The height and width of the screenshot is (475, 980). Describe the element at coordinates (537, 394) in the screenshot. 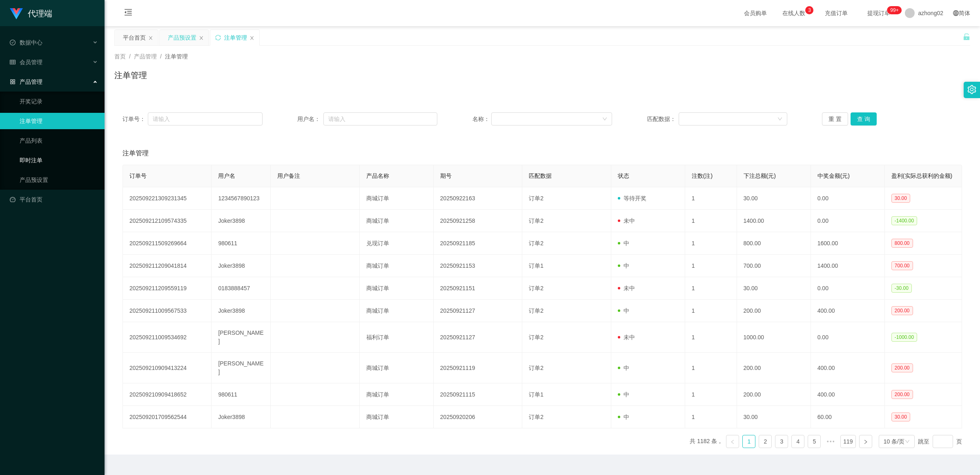

I see `span: 订单1` at that location.